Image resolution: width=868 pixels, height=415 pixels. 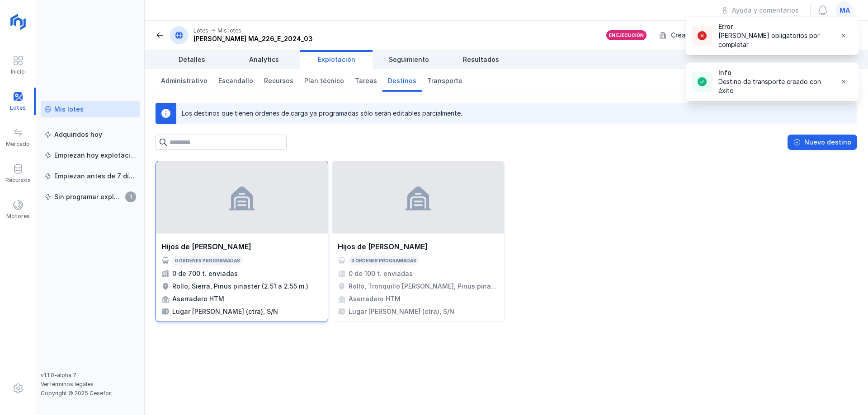 What do you see at coordinates (18, 180) in the screenshot?
I see `div: Recursos` at bounding box center [18, 180].